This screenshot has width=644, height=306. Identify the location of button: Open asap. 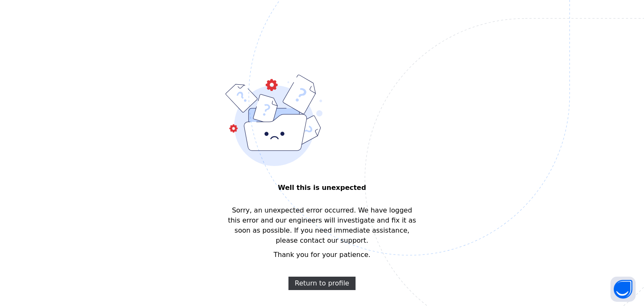
(623, 289).